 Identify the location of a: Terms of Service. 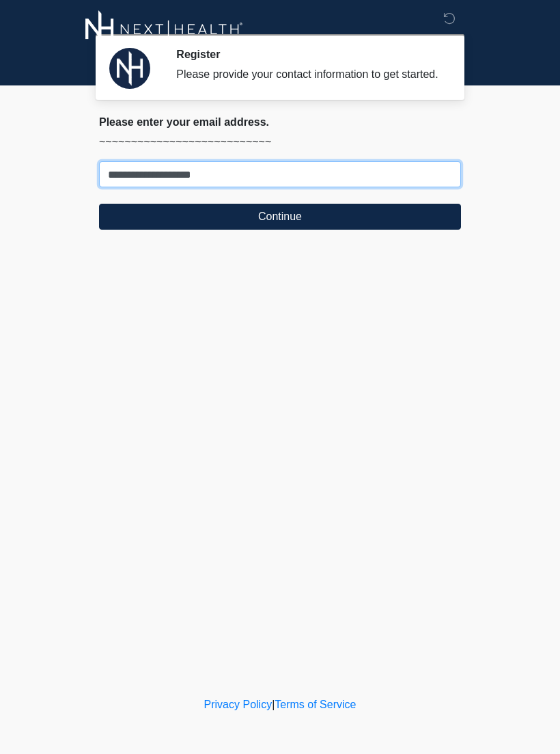
(315, 704).